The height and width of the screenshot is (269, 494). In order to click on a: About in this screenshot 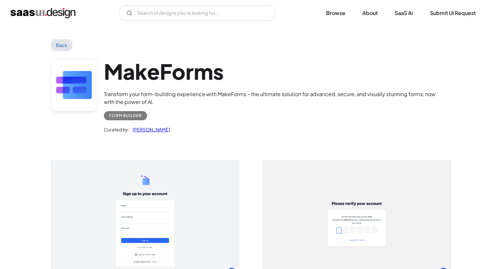, I will do `click(370, 13)`.